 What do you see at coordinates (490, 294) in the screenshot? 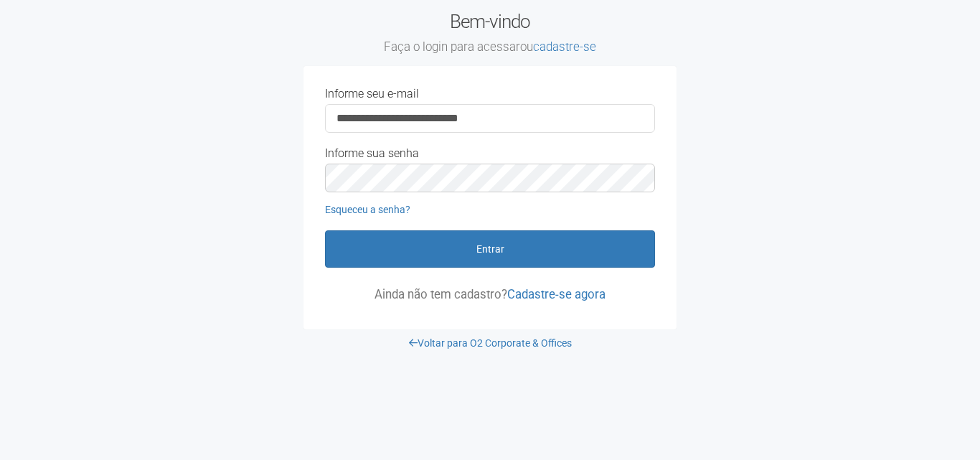
I see `p: Ainda não tem cadastro?` at bounding box center [490, 294].